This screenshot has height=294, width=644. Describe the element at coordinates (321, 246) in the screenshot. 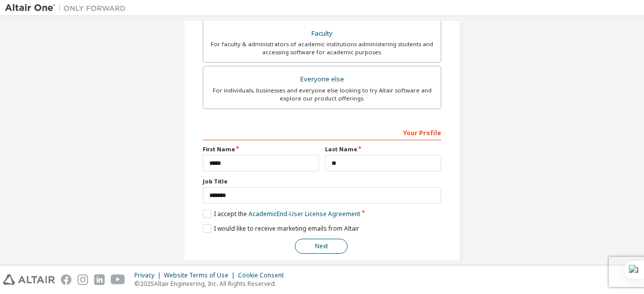

I see `button: Next` at that location.